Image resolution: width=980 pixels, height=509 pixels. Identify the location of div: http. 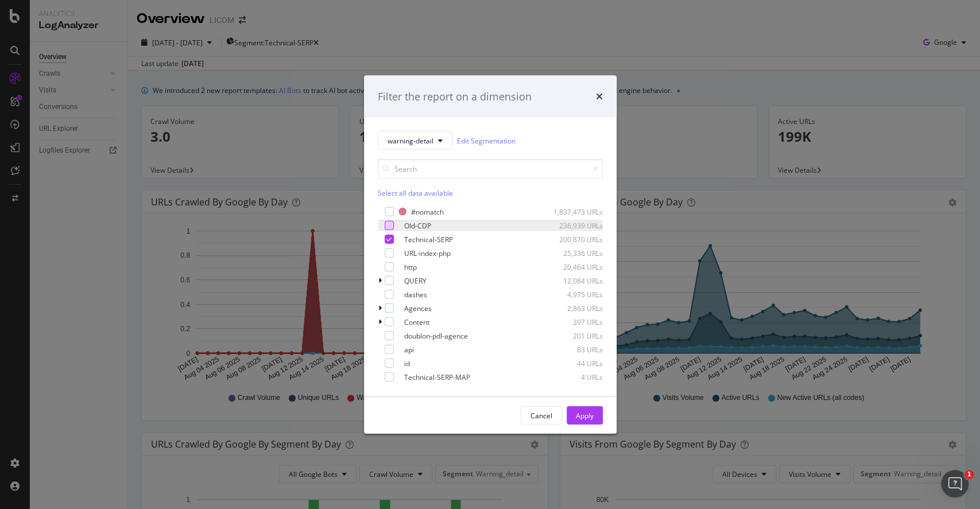
(410, 266).